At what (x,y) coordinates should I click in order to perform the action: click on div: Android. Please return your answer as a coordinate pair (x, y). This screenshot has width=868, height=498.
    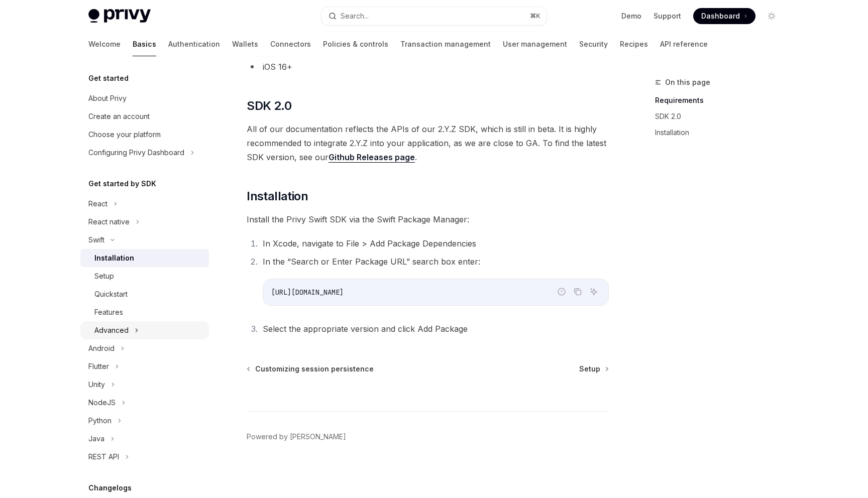
    Looking at the image, I should click on (101, 348).